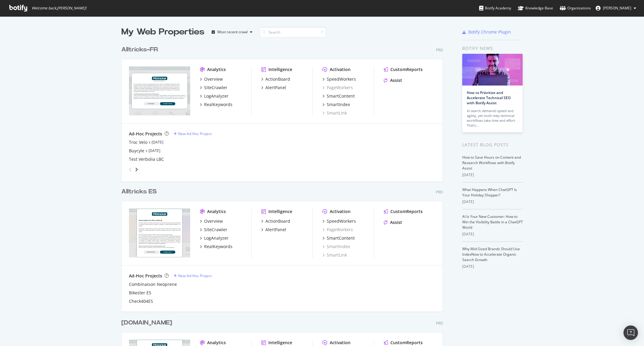 This screenshot has width=644, height=346. I want to click on a: How to Save Hours on Content and Research Workflows with Botify Assist, so click(492, 162).